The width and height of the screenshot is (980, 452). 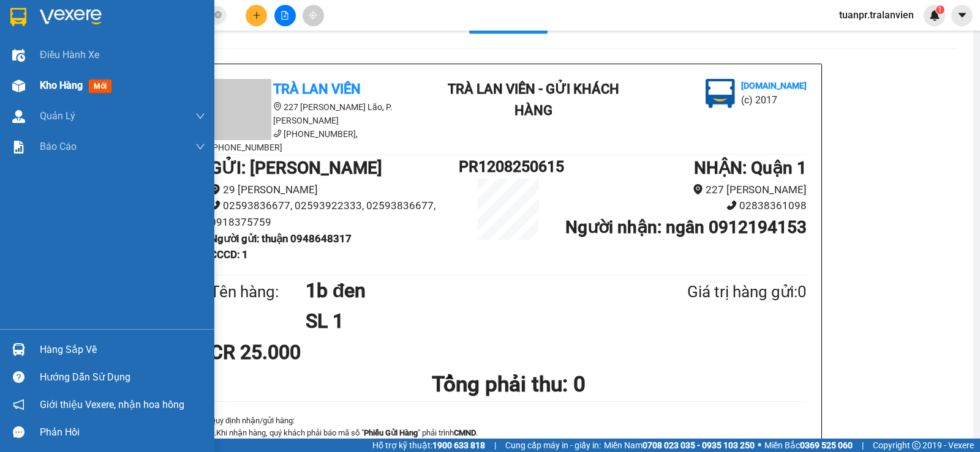 I want to click on div: Tên hàng:, so click(x=258, y=291).